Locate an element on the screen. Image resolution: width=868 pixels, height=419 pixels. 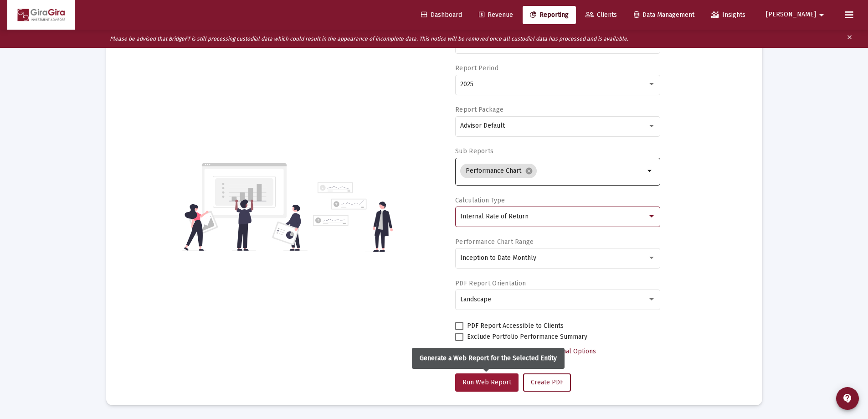
label: PDF Report Orientation is located at coordinates (490, 283).